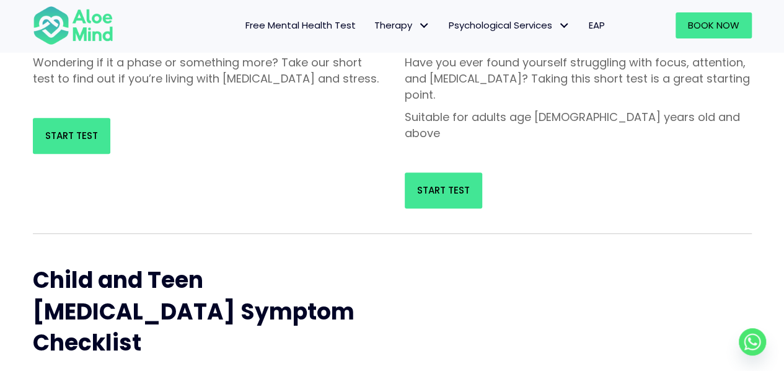  What do you see at coordinates (510, 25) in the screenshot?
I see `span: Psychological Services` at bounding box center [510, 25].